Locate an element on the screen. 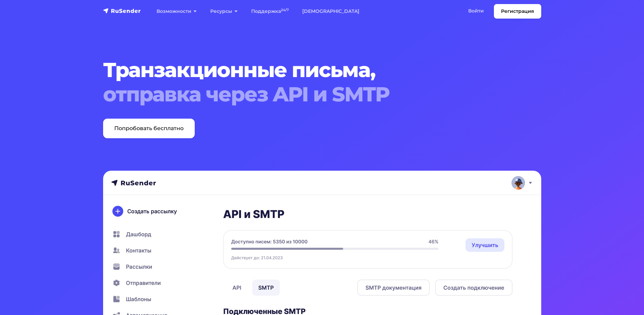  a: Регистрация is located at coordinates (518, 11).